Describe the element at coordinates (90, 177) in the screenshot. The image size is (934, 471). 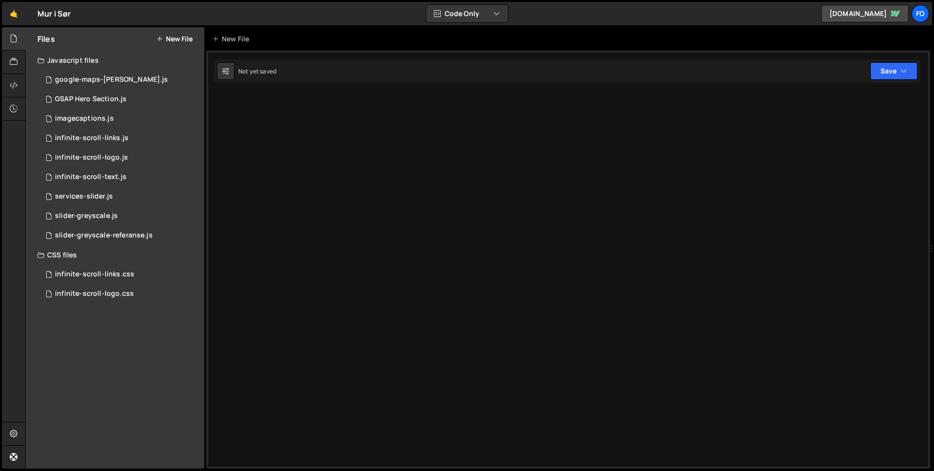
I see `div: infinite-scroll-text.js` at that location.